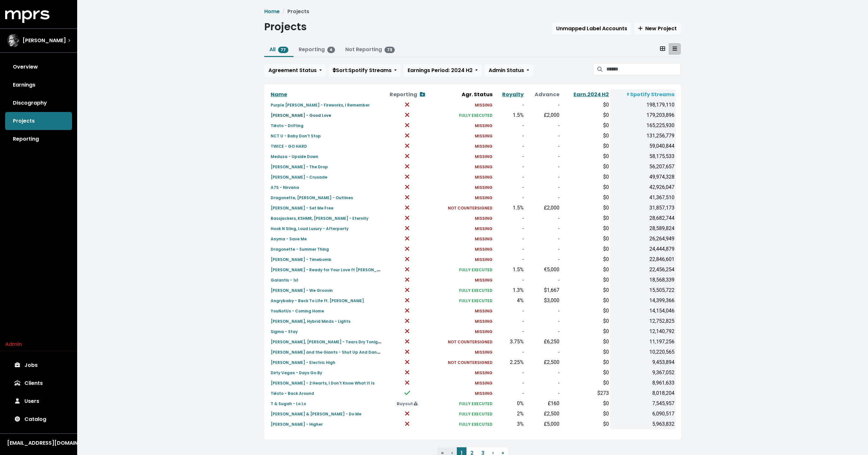 The height and width of the screenshot is (455, 868). I want to click on a: Earnings, so click(38, 85).